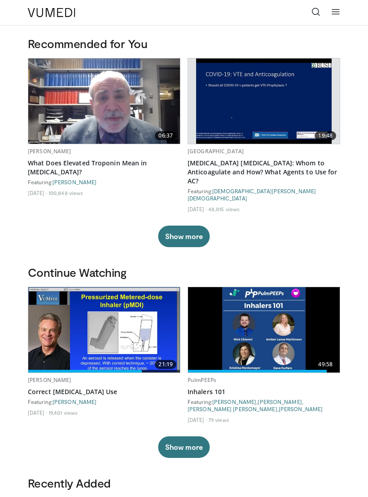 The width and height of the screenshot is (368, 497). Describe the element at coordinates (264, 101) in the screenshot. I see `a: 19:48` at that location.